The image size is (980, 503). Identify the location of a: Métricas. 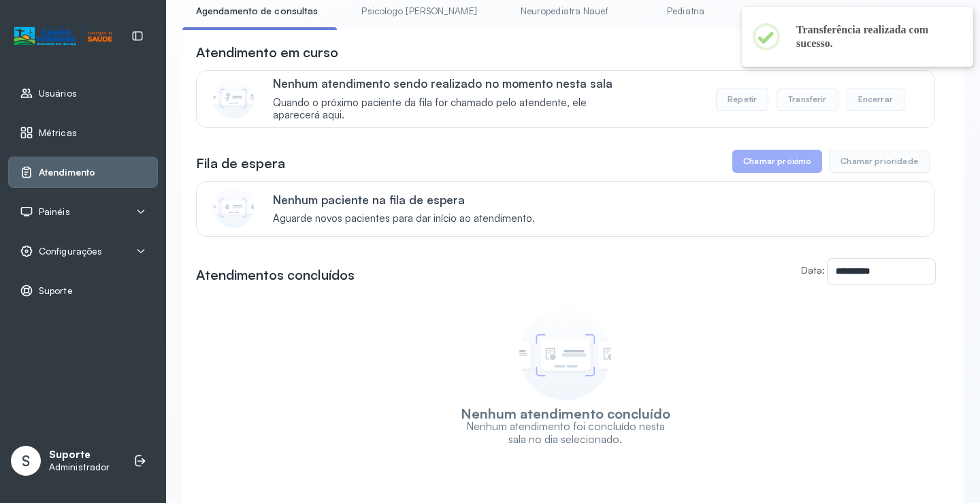
(83, 132).